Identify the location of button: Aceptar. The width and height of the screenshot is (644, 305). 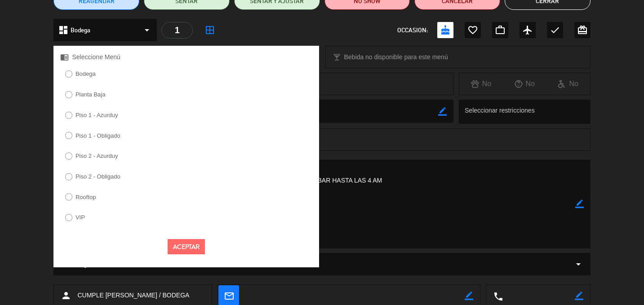
(186, 247).